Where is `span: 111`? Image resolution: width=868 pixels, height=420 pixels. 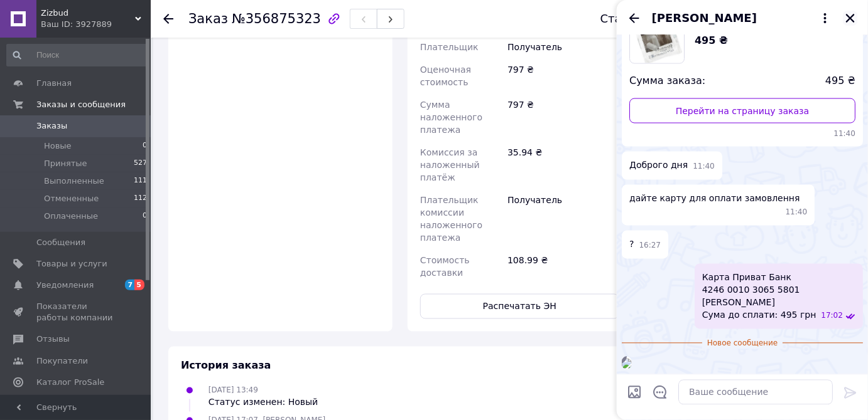 span: 111 is located at coordinates (140, 181).